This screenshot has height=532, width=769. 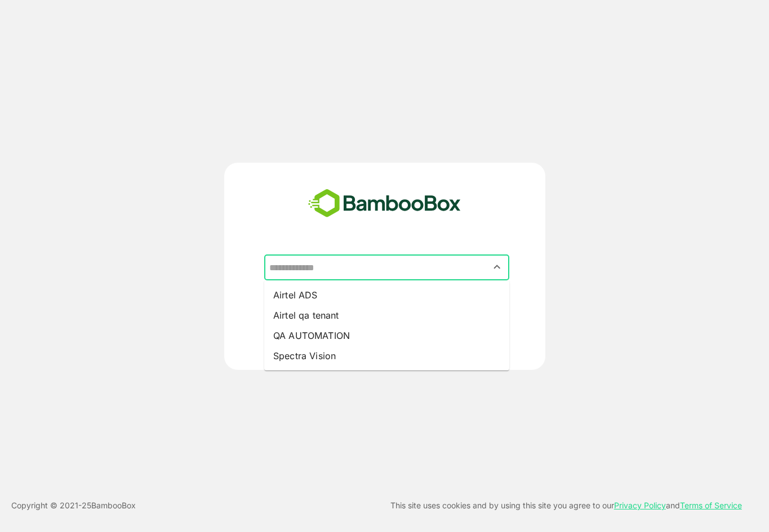 What do you see at coordinates (73, 505) in the screenshot?
I see `p: Copyright © 2021- 25 BambooBox` at bounding box center [73, 505].